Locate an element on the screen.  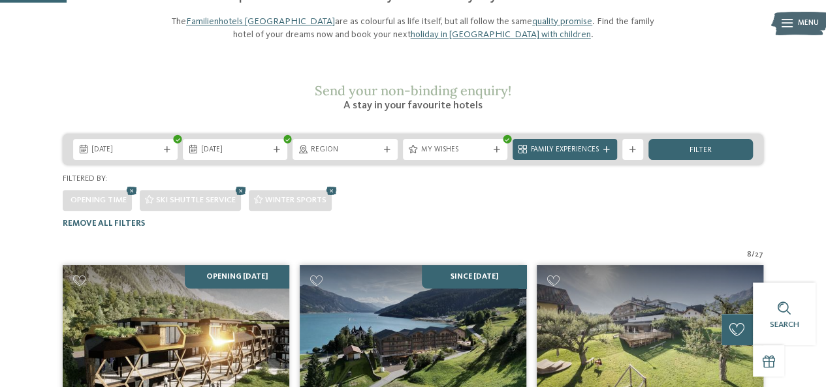
span: filter is located at coordinates (701, 150).